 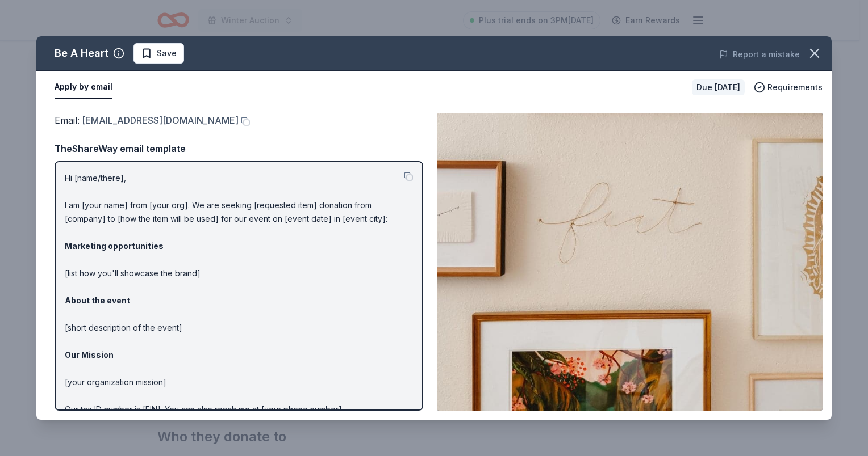 What do you see at coordinates (97, 300) in the screenshot?
I see `strong: About the event` at bounding box center [97, 300].